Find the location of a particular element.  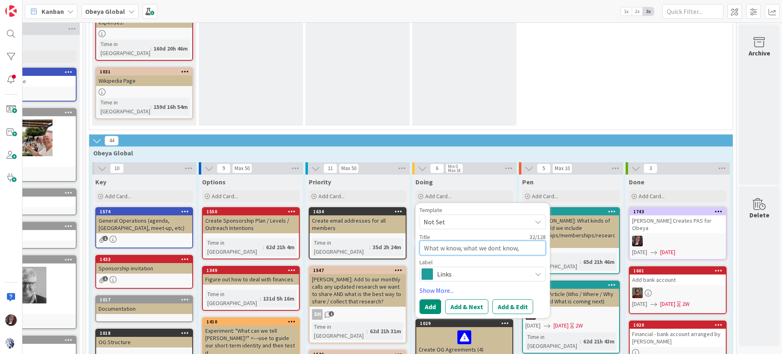

div: 32 / 128 is located at coordinates (489, 237).